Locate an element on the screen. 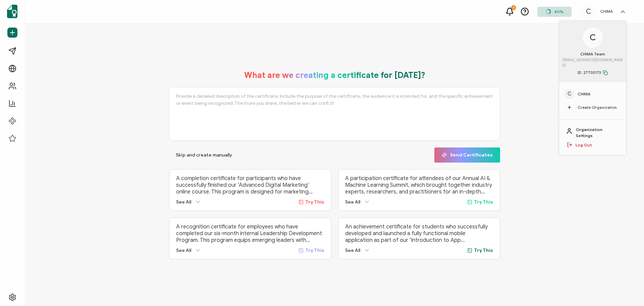  span: 40% is located at coordinates (559, 11).